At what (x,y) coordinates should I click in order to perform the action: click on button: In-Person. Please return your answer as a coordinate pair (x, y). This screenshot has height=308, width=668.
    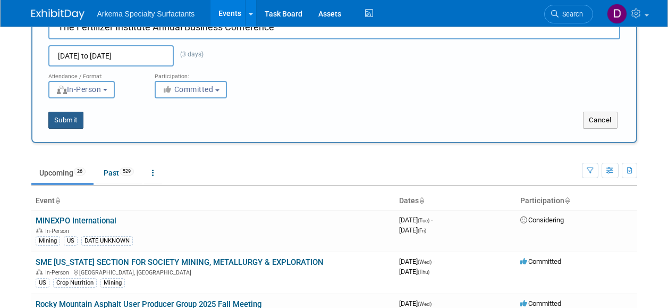
    Looking at the image, I should click on (81, 89).